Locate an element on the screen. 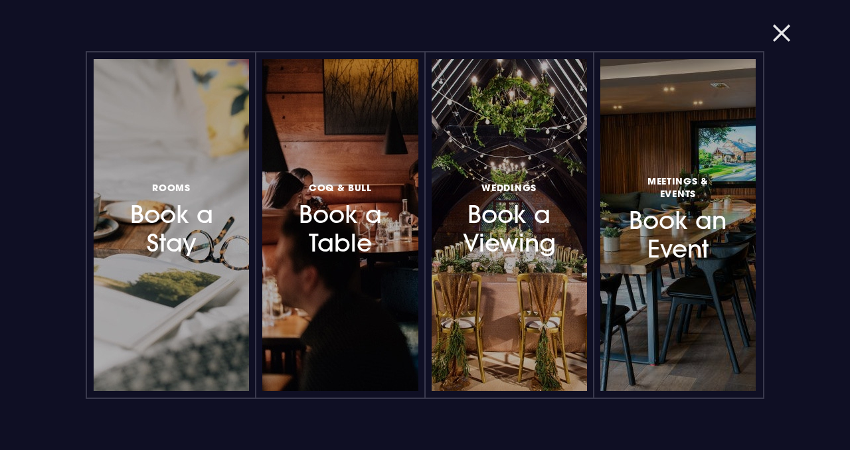 Image resolution: width=850 pixels, height=450 pixels. span: Weddings is located at coordinates (509, 187).